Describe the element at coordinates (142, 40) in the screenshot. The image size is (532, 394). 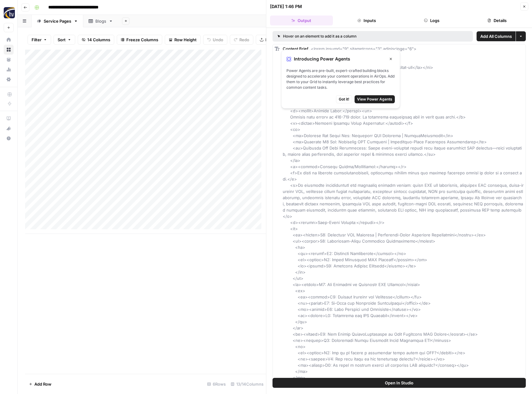
I see `span: Freeze Columns` at that location.